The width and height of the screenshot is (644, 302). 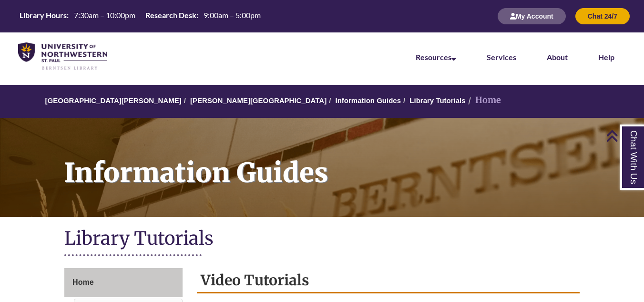 I want to click on table: Hours Today, so click(x=140, y=16).